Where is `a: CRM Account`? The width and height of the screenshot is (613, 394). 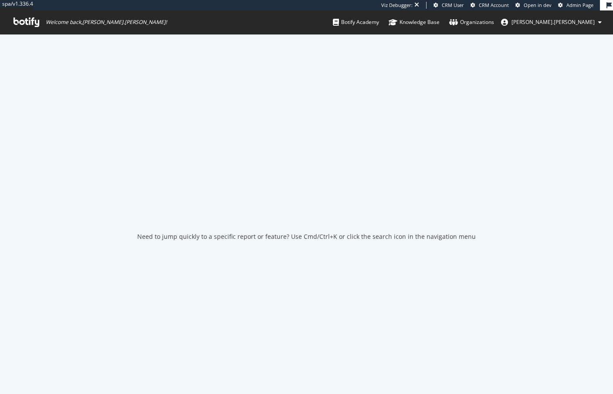 a: CRM Account is located at coordinates (490, 5).